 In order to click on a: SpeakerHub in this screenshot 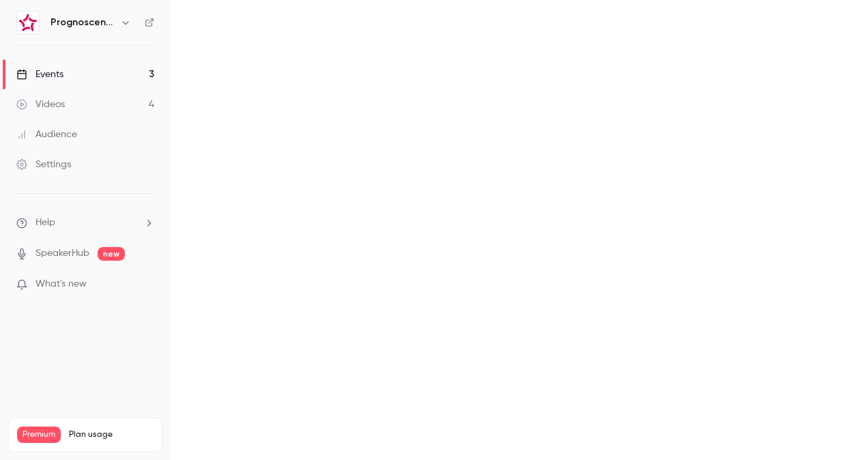, I will do `click(62, 253)`.